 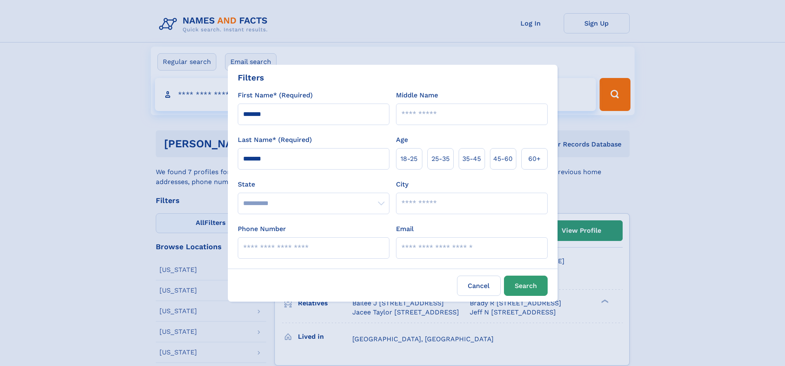 What do you see at coordinates (503, 159) in the screenshot?
I see `span: 45‑60` at bounding box center [503, 159].